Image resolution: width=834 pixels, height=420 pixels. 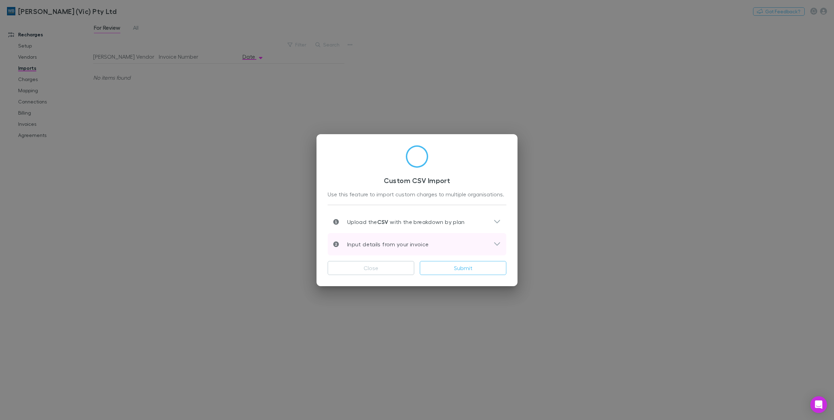 I want to click on button: Close, so click(x=371, y=268).